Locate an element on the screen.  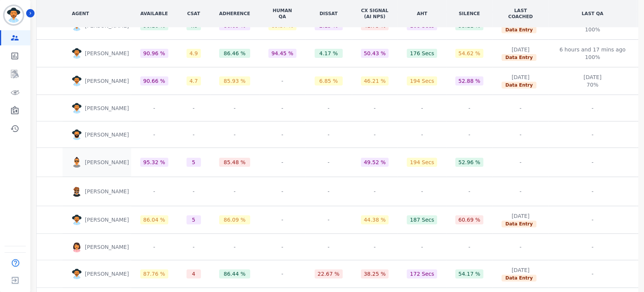
div: 4 is located at coordinates (193, 274).